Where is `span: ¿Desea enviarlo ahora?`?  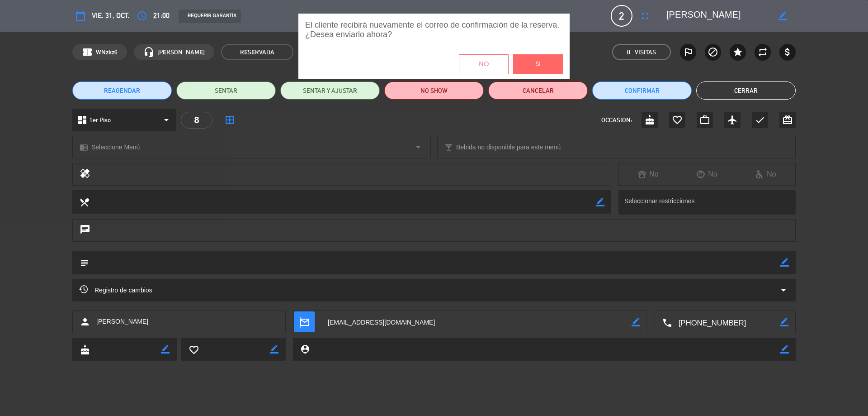
span: ¿Desea enviarlo ahora? is located at coordinates (434, 35).